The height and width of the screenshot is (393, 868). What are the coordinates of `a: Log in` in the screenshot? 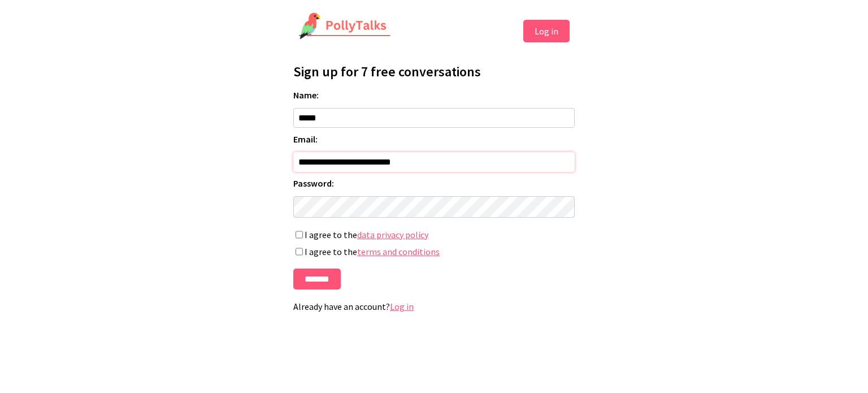 It's located at (402, 306).